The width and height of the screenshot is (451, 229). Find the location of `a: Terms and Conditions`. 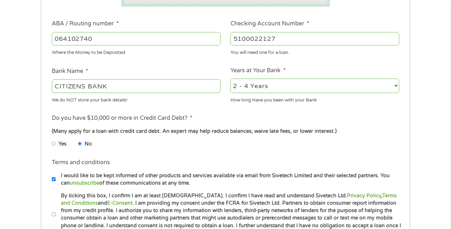

a: Terms and Conditions is located at coordinates (229, 199).